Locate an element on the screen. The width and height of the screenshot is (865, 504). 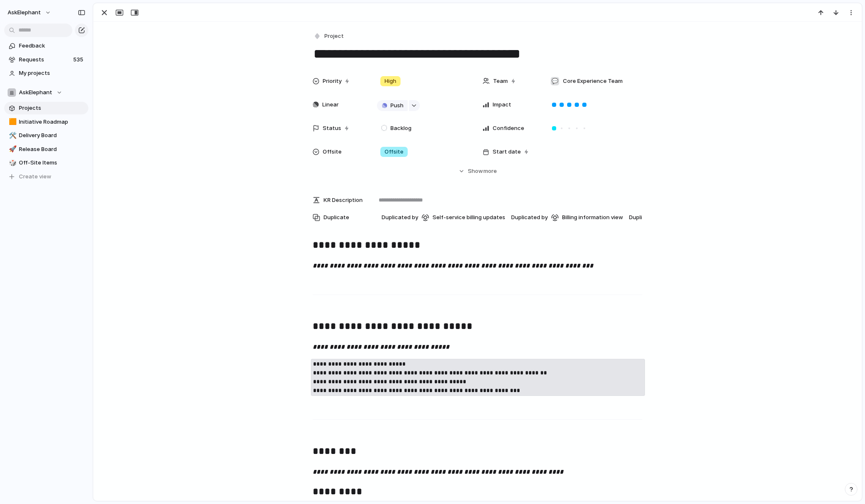
a: 🎲Off-Site Items is located at coordinates (46, 163).